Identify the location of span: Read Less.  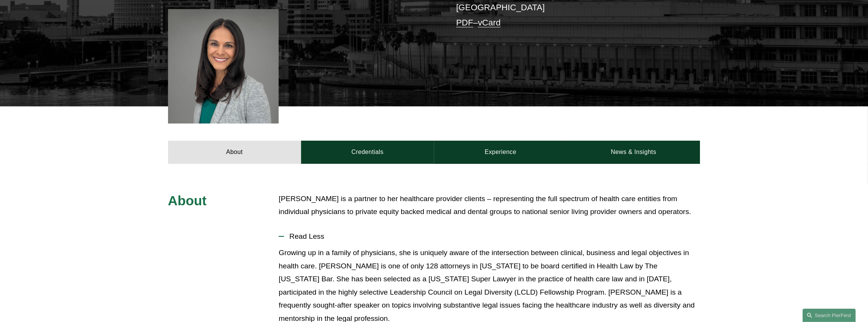
(492, 236).